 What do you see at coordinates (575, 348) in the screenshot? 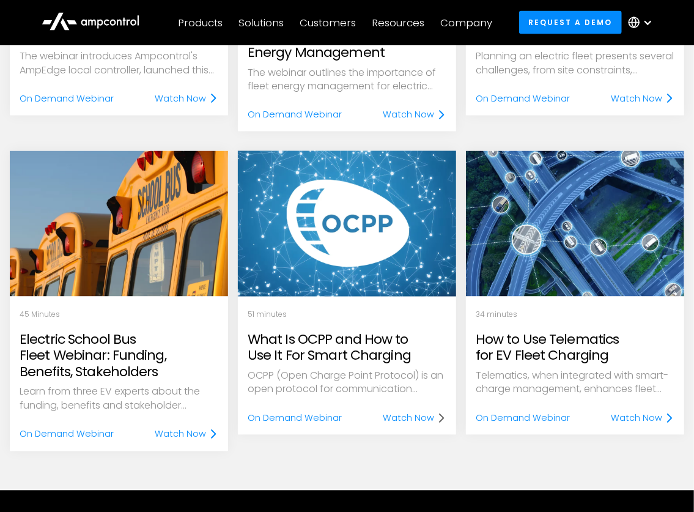
I see `h2: How to Use Telematics for EV Fleet Charging` at bounding box center [575, 348].